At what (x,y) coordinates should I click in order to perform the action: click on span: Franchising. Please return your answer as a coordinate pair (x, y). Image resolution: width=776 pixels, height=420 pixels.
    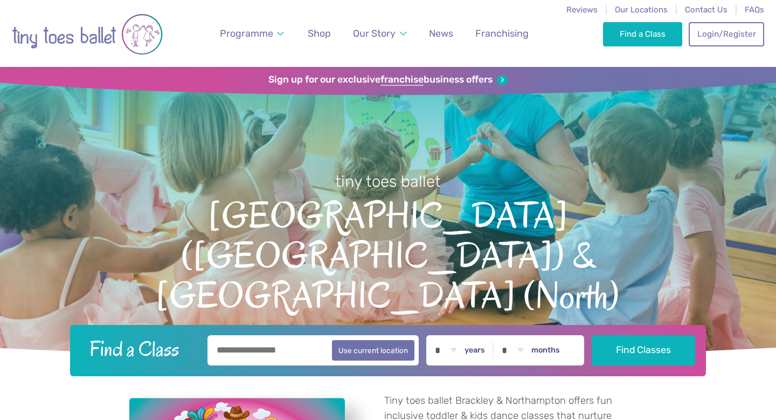
    Looking at the image, I should click on (502, 33).